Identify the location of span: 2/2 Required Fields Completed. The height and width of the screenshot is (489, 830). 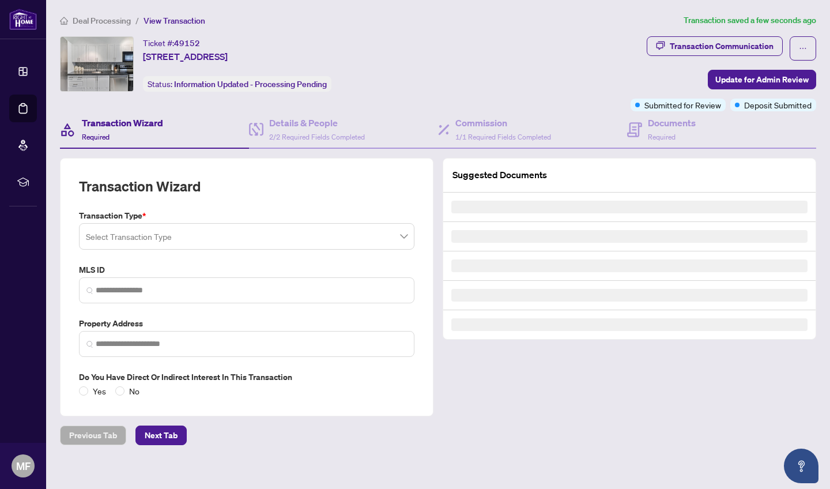
(317, 137).